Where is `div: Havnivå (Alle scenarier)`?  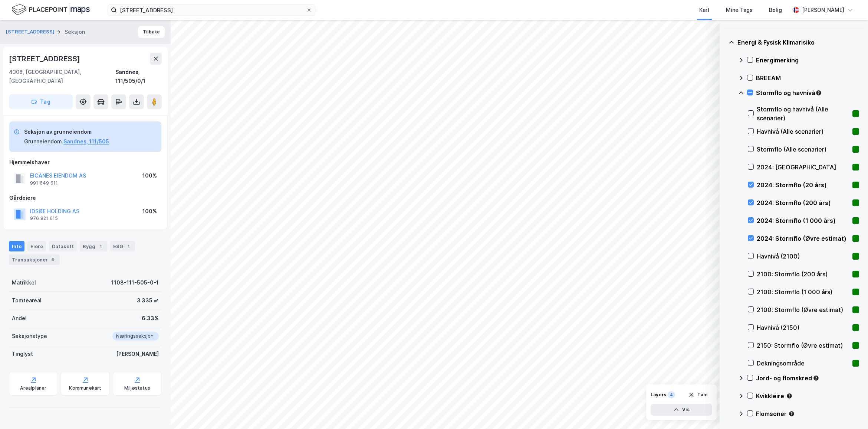
div: Havnivå (Alle scenarier) is located at coordinates (803, 131).